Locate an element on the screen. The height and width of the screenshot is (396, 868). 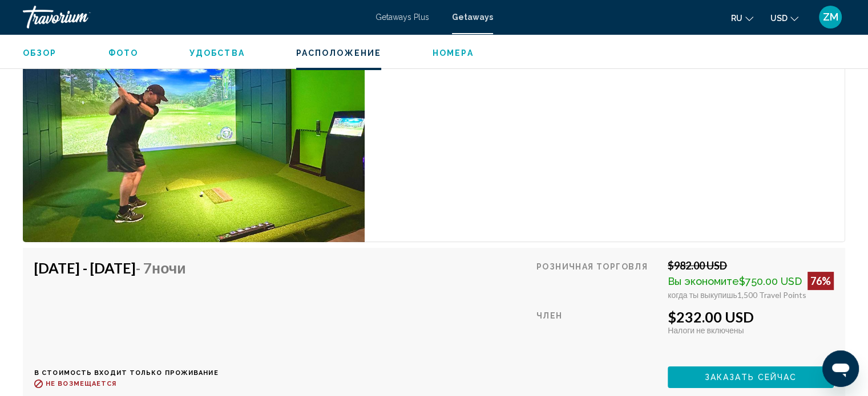
div: Розничная торговля is located at coordinates (597, 279).